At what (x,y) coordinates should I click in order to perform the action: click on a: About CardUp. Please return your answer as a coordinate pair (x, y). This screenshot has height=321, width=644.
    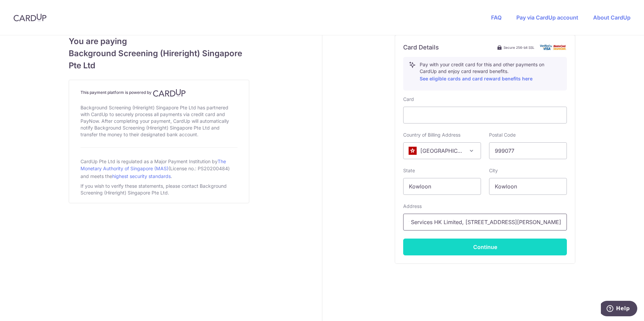
    Looking at the image, I should click on (612, 18).